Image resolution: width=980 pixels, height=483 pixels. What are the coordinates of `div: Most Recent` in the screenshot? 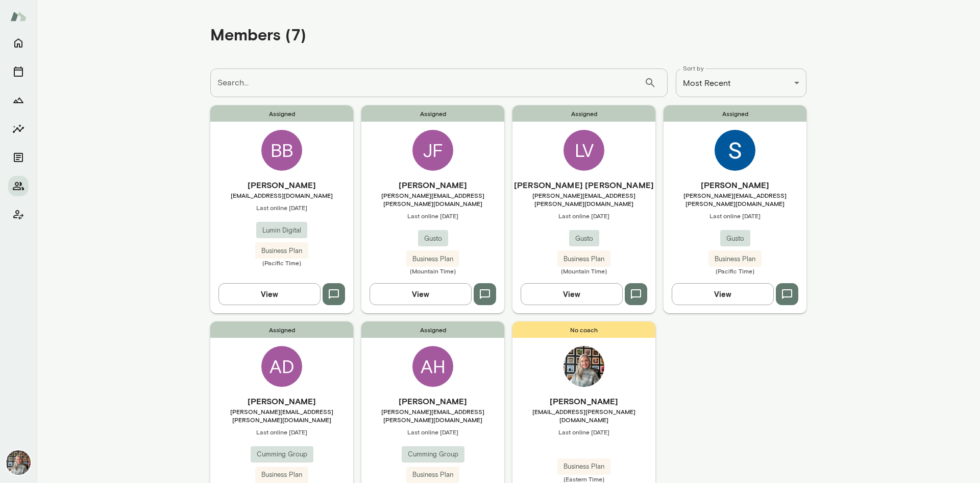 It's located at (741, 83).